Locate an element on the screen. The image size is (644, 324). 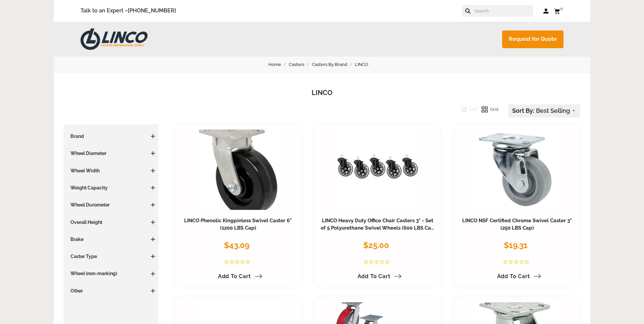
a: LINCO is located at coordinates (365, 64).